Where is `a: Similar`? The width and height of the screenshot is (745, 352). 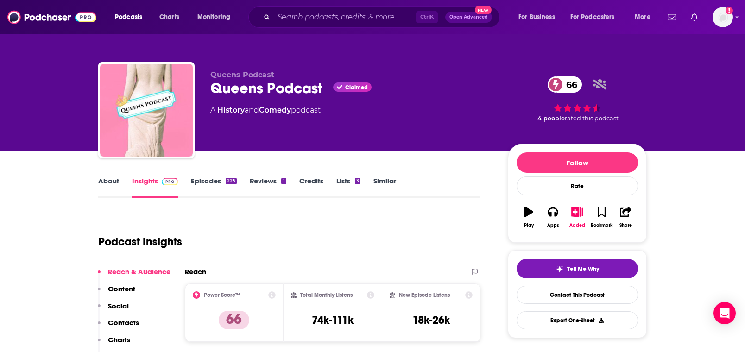
a: Similar is located at coordinates (385, 187).